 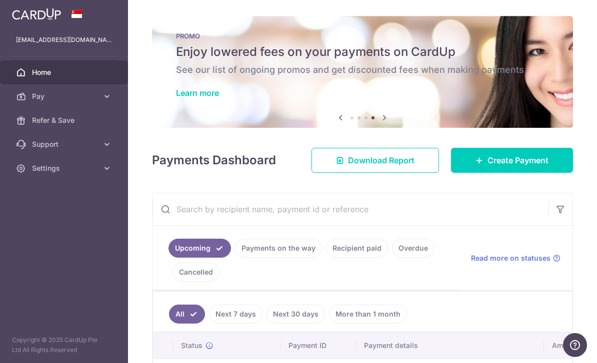 What do you see at coordinates (357, 248) in the screenshot?
I see `a: Recipient paid` at bounding box center [357, 248].